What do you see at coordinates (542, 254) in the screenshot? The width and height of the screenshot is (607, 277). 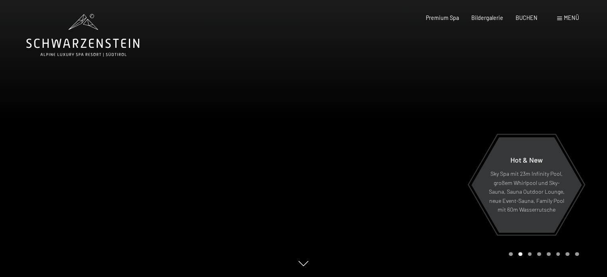 I see `div: Carousel Pagination` at bounding box center [542, 254].